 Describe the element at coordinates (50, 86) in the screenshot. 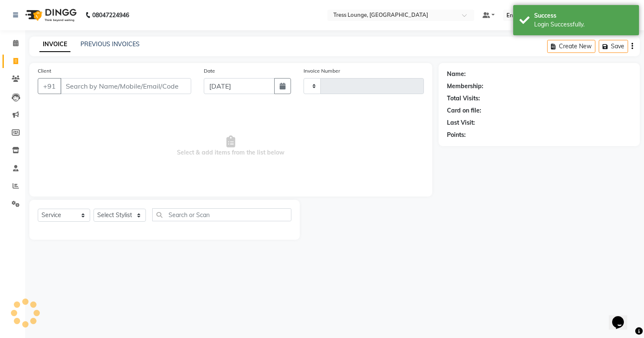

I see `button: +91` at that location.